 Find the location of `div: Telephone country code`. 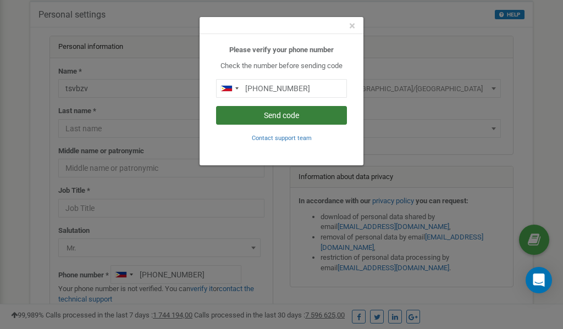

div: Telephone country code is located at coordinates (229, 88).